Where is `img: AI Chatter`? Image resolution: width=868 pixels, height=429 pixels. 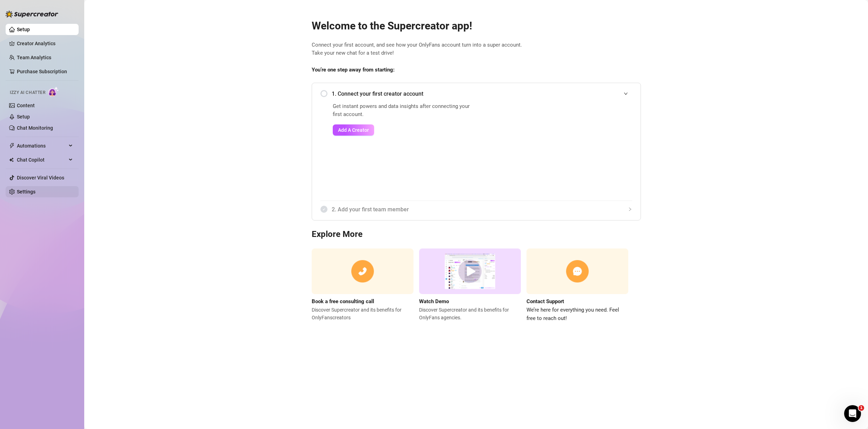
img: AI Chatter is located at coordinates (53, 92).